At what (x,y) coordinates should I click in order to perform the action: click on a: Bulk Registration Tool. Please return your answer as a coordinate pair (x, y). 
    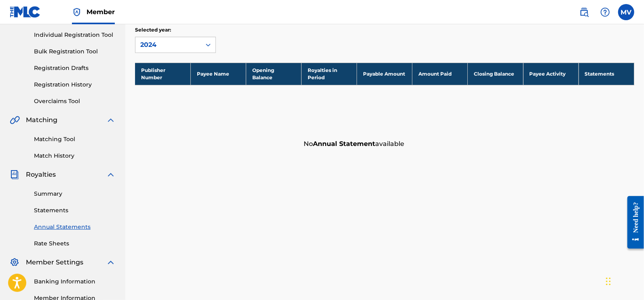
    Looking at the image, I should click on (75, 51).